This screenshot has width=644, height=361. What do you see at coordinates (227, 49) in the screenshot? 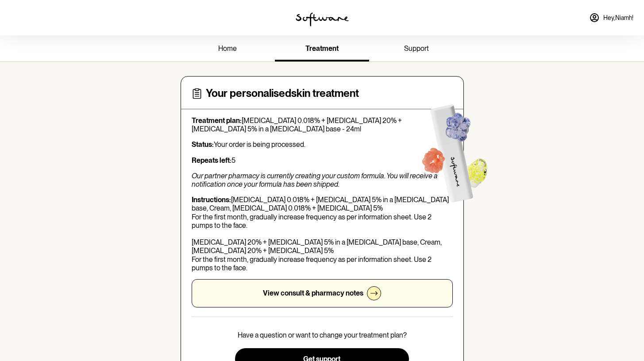
I see `span: home` at bounding box center [227, 49].